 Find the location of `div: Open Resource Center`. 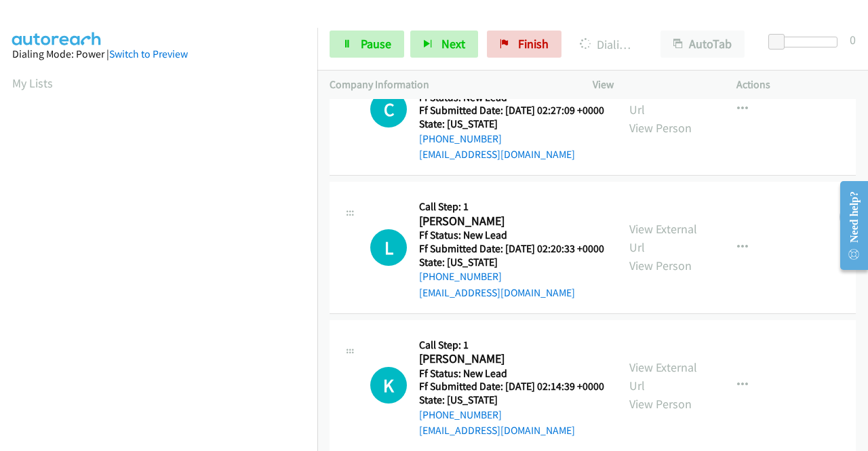

div: Open Resource Center is located at coordinates (24, 54).